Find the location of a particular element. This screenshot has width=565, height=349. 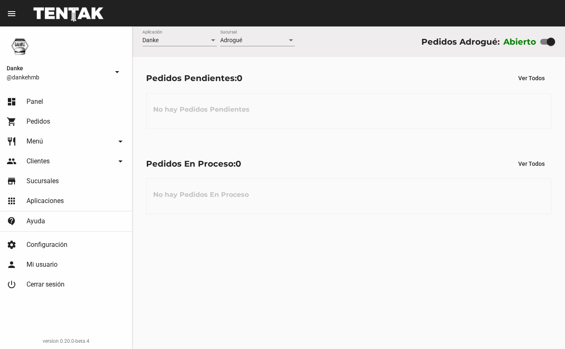

mat-icon: restaurant is located at coordinates (12, 141).